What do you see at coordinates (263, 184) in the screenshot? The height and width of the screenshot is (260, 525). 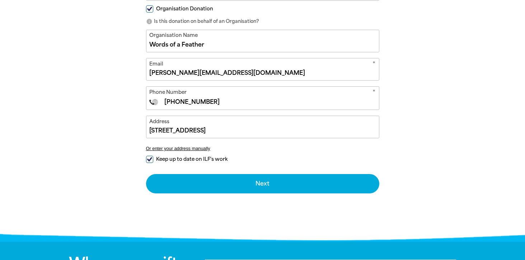 I see `button: Next` at bounding box center [263, 184].